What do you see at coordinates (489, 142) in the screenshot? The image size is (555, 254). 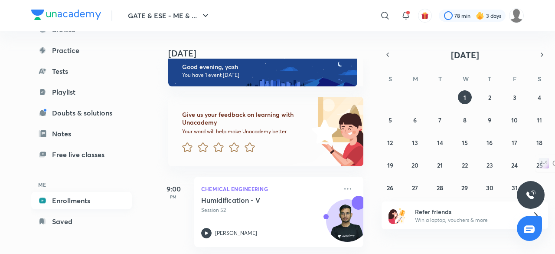 I see `abbr: October 16, 2025` at bounding box center [489, 142].